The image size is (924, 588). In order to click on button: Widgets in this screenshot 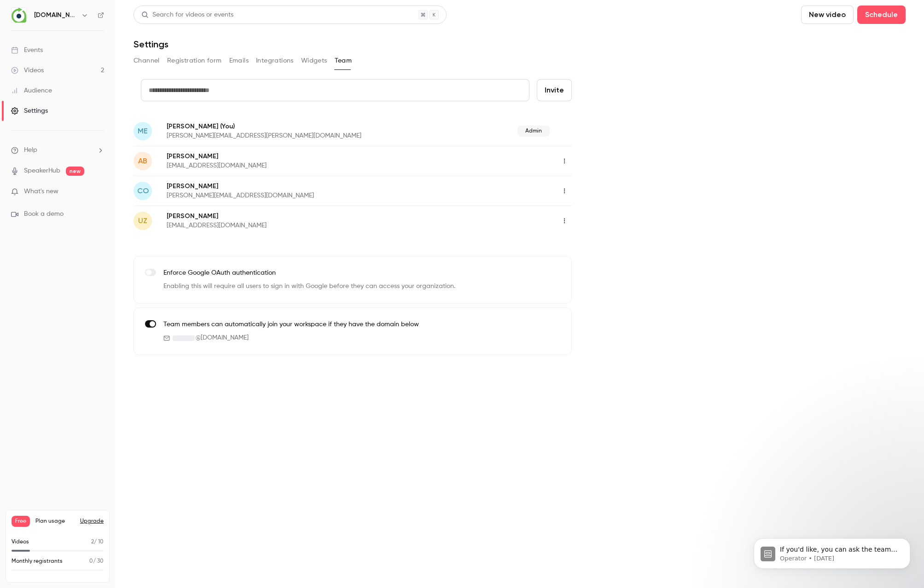, I will do `click(314, 61)`.